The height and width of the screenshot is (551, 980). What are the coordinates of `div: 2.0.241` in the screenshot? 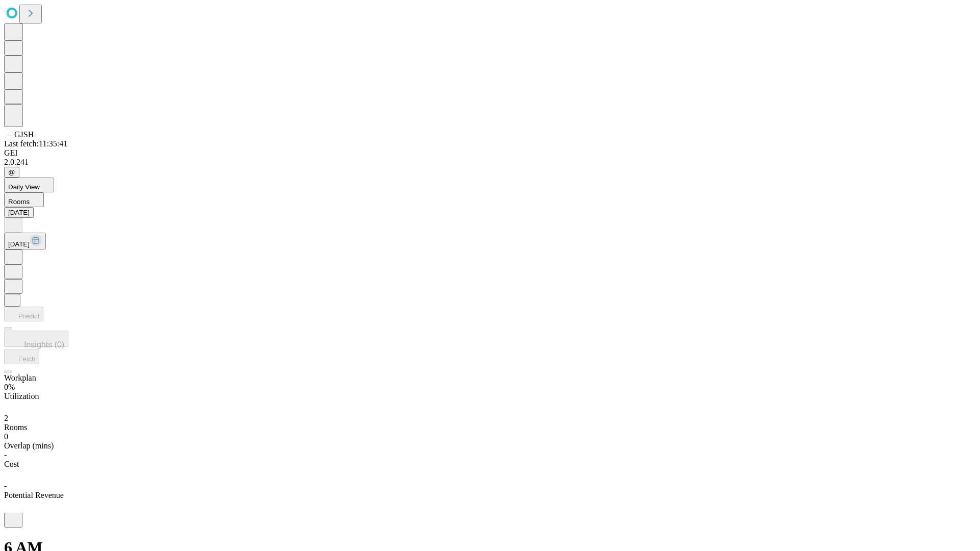 It's located at (490, 162).